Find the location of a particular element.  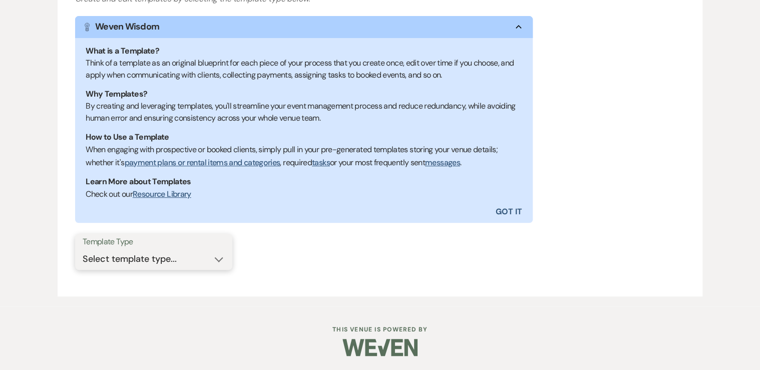

div: By creating and leveraging templates, you'll streamline your event management process and reduce ... is located at coordinates (303, 112).